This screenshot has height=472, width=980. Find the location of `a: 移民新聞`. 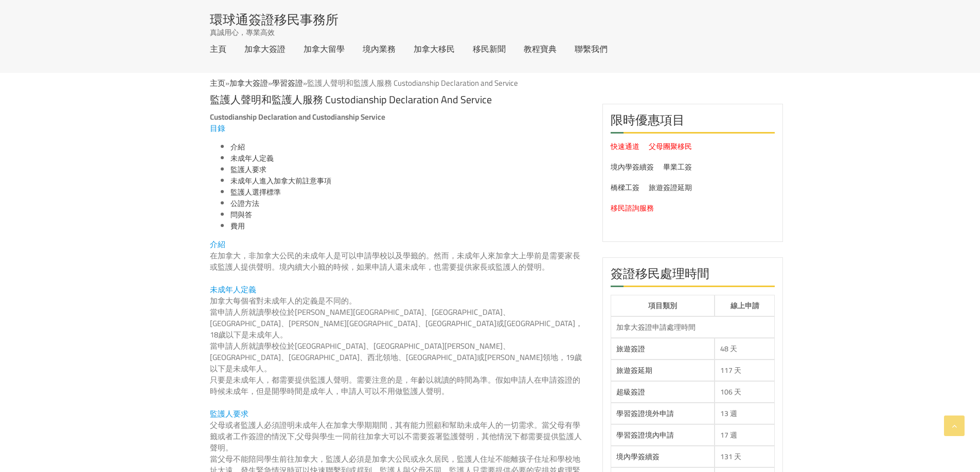

a: 移民新聞 is located at coordinates (490, 49).